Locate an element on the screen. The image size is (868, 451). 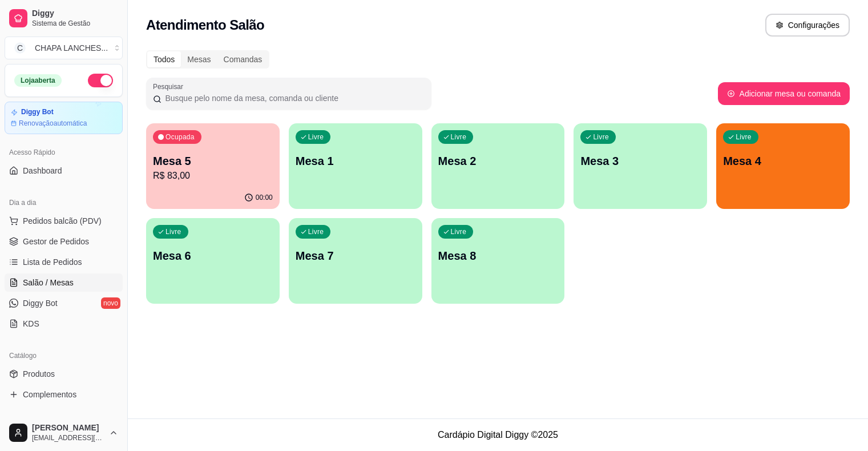
input: Pesquisar is located at coordinates (293, 98).